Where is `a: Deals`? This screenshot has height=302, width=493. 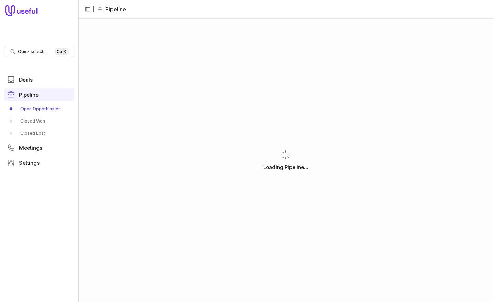
a: Deals is located at coordinates (39, 80).